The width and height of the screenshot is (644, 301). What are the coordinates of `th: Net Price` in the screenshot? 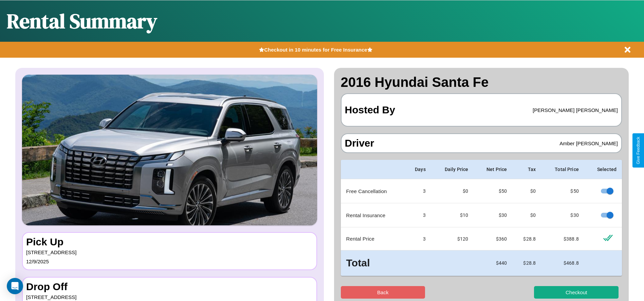 It's located at (493, 169).